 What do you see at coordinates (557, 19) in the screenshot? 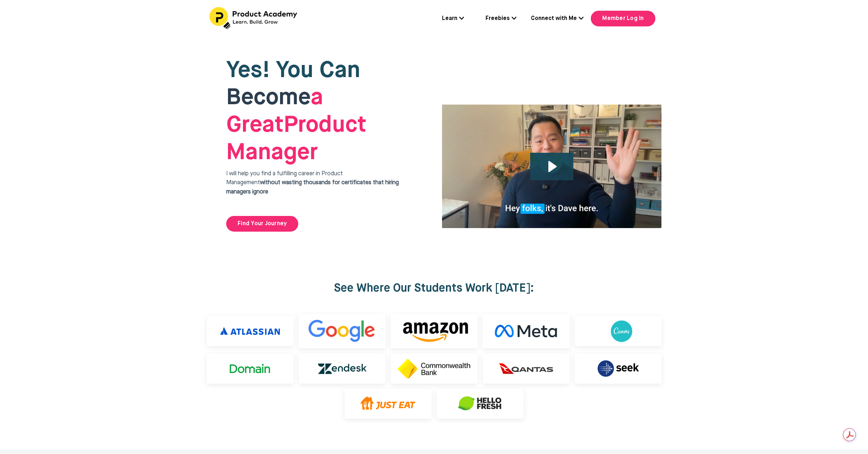
I see `a: Connect with Me` at bounding box center [557, 19].